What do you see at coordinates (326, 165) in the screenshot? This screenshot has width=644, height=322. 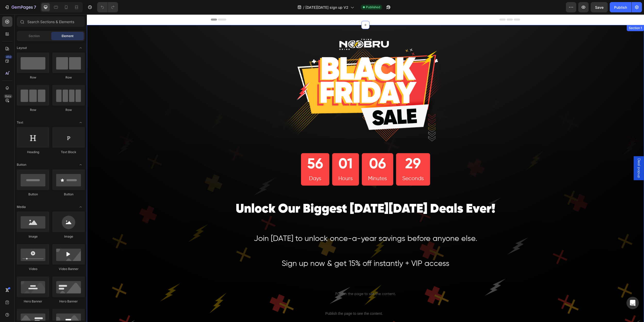 I see `p: Seconds` at bounding box center [326, 165].